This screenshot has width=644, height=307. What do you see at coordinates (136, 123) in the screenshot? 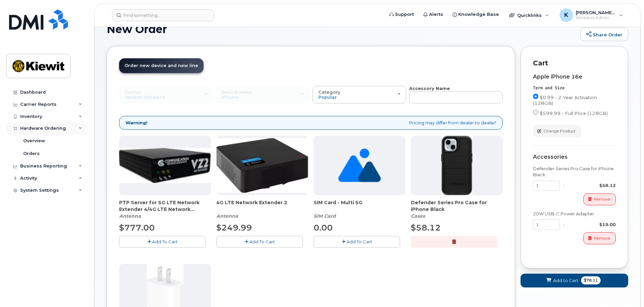
I see `strong: Warning!` at bounding box center [136, 123].